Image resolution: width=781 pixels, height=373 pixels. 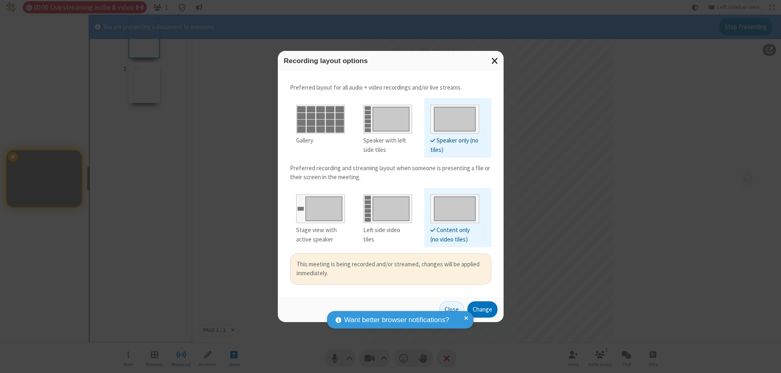 I want to click on p: Preferred recording and streaming layout when someone is presenting a file or their screen in the..., so click(x=391, y=172).